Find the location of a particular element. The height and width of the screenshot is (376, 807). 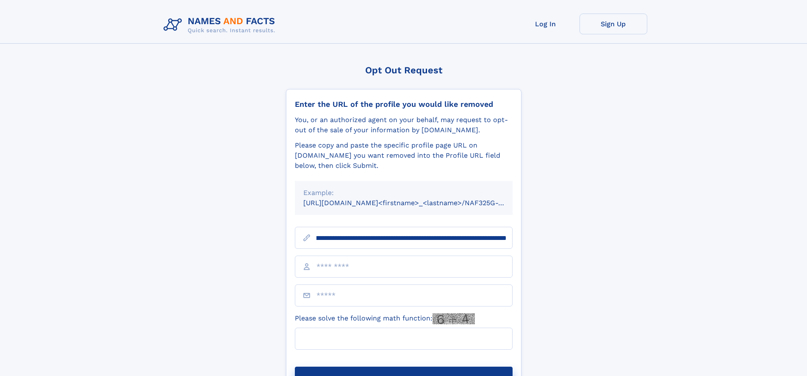

a: Sign Up is located at coordinates (614, 24).